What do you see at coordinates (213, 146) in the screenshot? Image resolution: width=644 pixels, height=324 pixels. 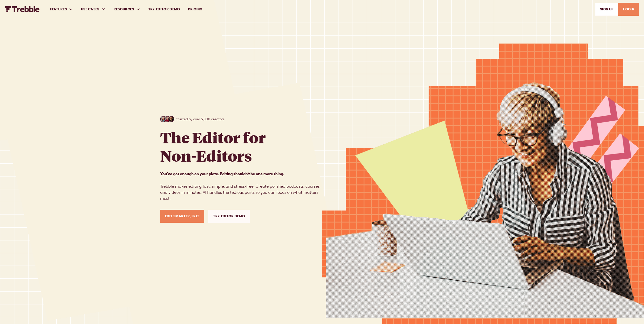 I see `h1: The Editor for Non-Editors` at bounding box center [213, 146].